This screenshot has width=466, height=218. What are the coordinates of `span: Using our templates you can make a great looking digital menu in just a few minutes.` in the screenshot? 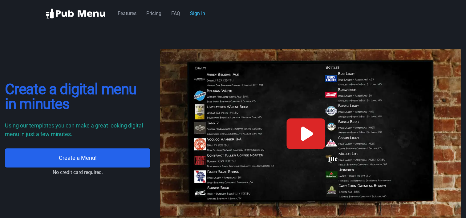 It's located at (74, 130).